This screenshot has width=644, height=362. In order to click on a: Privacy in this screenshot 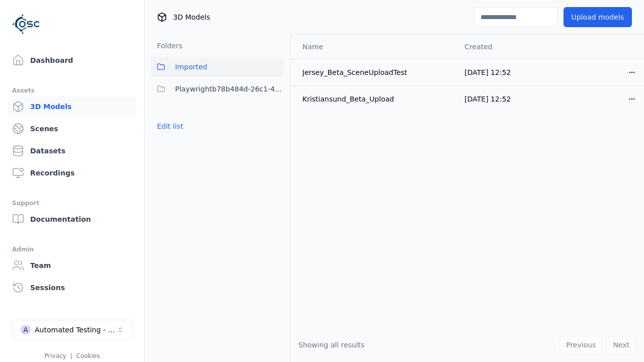, I will do `click(55, 356)`.